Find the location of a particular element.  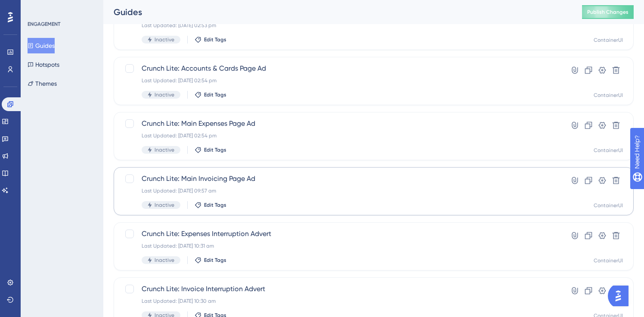

span: Need Help? is located at coordinates (37, 7).